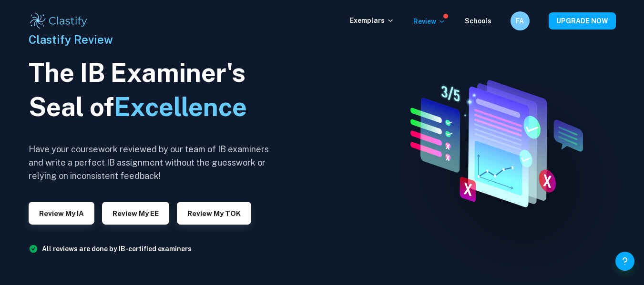  I want to click on a: Review my IA, so click(61, 214).